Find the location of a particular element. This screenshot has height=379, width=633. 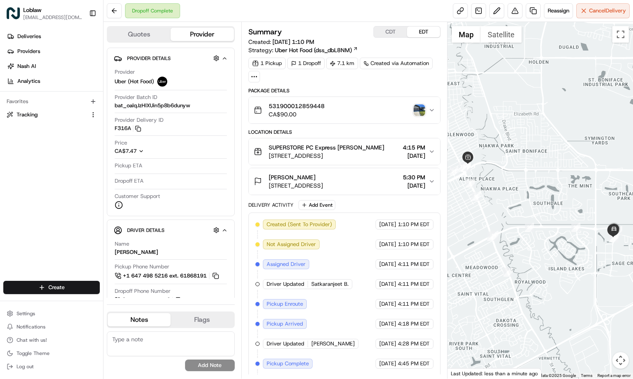

span: CA$90.00 is located at coordinates (297, 114).